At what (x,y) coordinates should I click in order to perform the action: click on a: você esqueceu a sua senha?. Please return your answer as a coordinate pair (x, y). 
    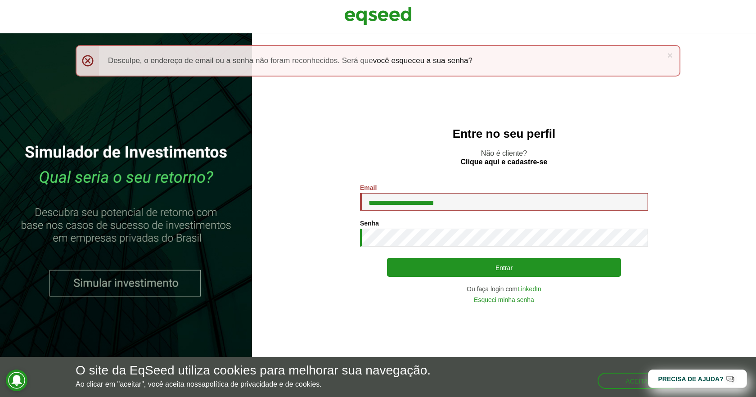
    Looking at the image, I should click on (423, 60).